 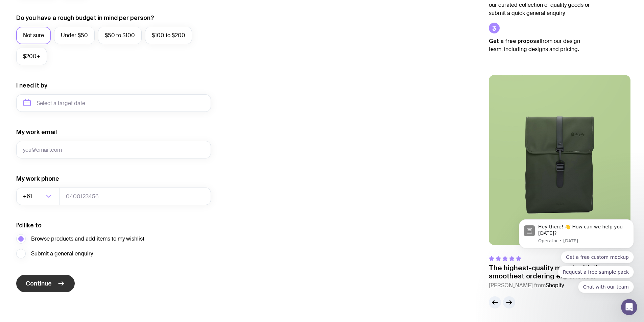 What do you see at coordinates (37, 179) in the screenshot?
I see `label: My work phone` at bounding box center [37, 179].